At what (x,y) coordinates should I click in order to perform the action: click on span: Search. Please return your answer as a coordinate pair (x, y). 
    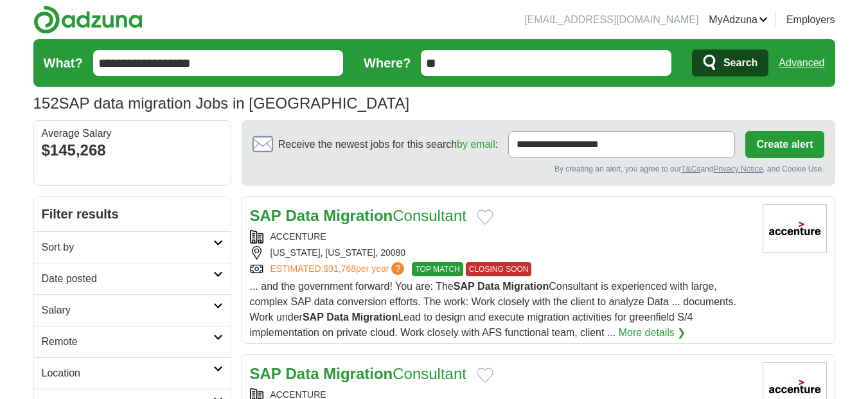
    Looking at the image, I should click on (740, 63).